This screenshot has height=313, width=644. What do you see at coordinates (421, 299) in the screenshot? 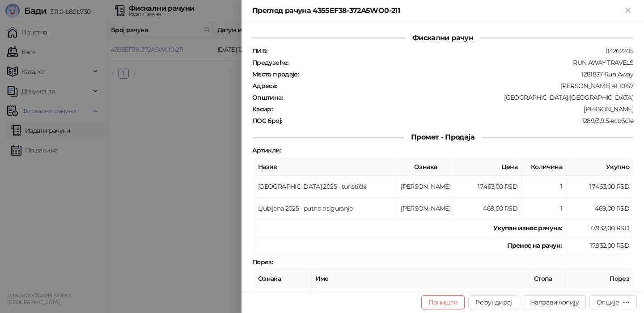
I see `td: Није у ПДВ` at bounding box center [421, 299].